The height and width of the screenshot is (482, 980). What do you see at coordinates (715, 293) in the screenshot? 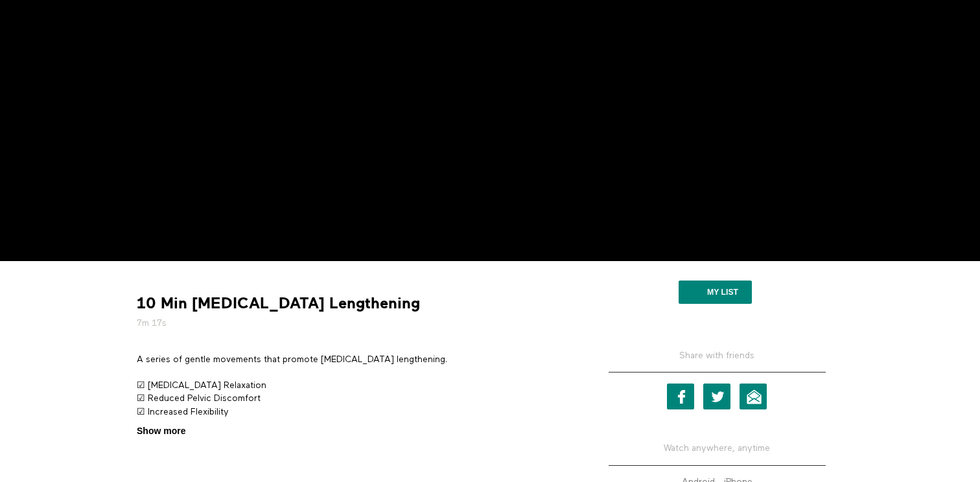
I see `button: My list` at bounding box center [715, 293].